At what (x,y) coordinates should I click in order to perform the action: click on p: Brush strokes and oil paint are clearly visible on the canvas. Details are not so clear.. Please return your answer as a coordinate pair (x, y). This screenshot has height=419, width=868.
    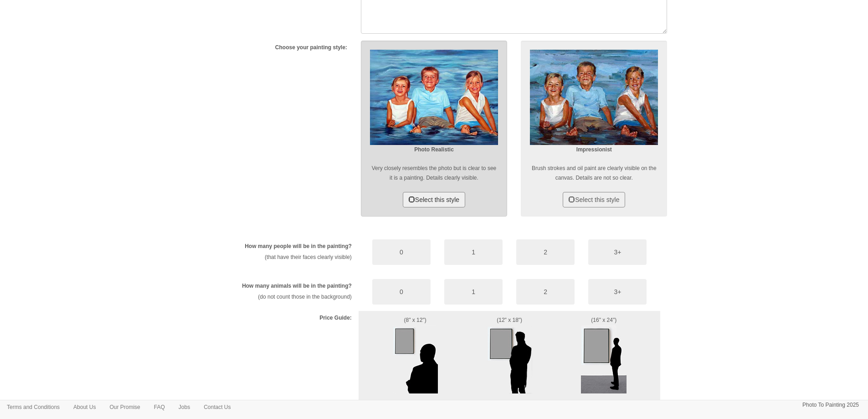
    Looking at the image, I should click on (593, 173).